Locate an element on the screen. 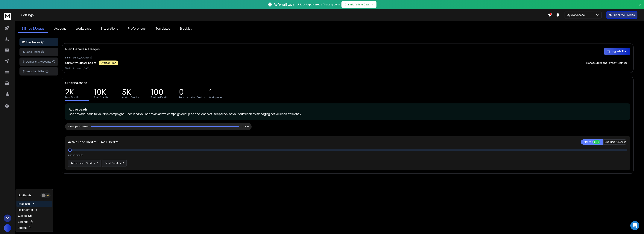  p: 5K is located at coordinates (127, 93).